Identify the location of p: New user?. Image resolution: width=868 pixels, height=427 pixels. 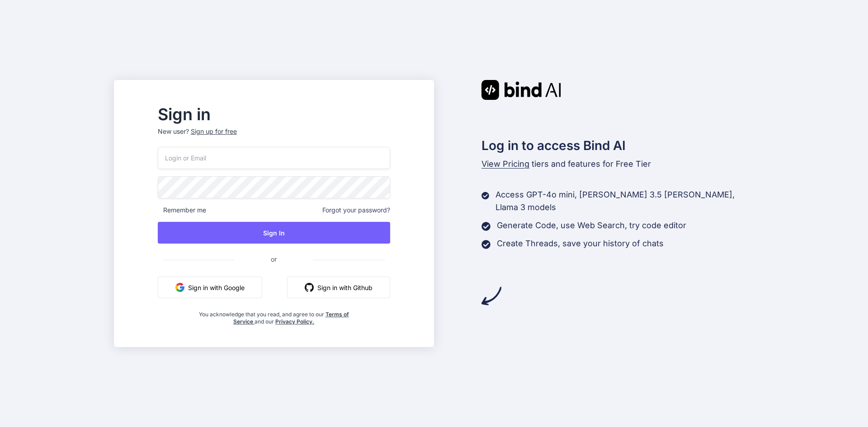
(274, 137).